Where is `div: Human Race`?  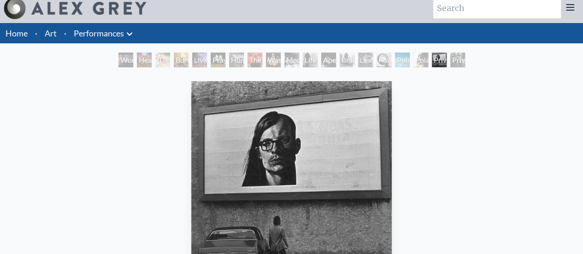 div: Human Race is located at coordinates (236, 60).